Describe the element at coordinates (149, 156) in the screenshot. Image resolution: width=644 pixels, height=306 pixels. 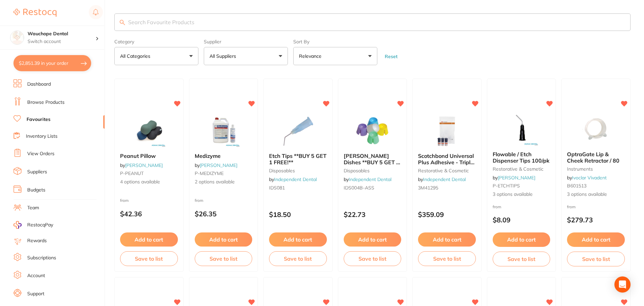
I see `b: Peanut Pillow` at that location.